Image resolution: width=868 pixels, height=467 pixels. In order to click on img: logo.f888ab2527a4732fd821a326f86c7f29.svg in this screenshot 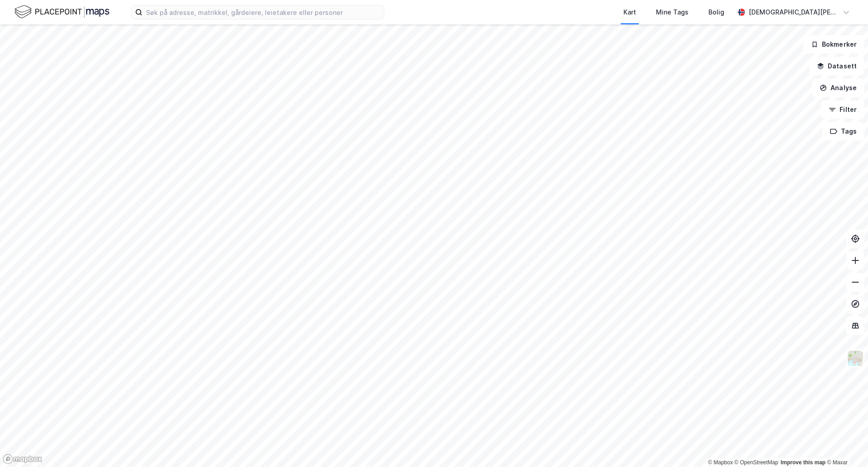, I will do `click(62, 11)`.